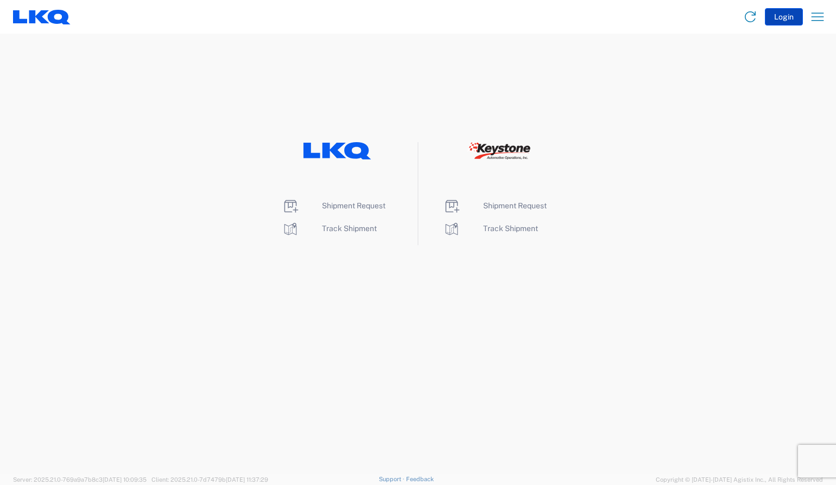 This screenshot has width=836, height=485. Describe the element at coordinates (392, 479) in the screenshot. I see `a: Support` at that location.